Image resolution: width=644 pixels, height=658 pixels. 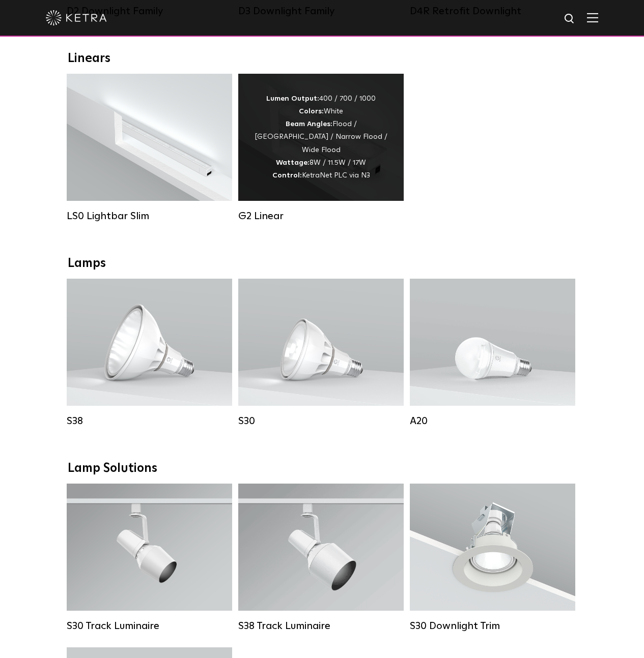 I want to click on strong: Control:, so click(x=287, y=175).